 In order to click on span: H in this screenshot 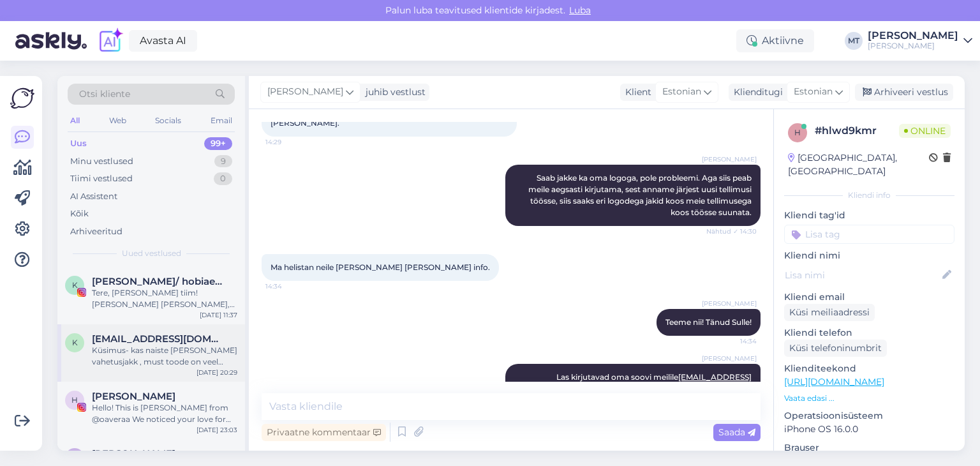, I will do `click(75, 400)`.